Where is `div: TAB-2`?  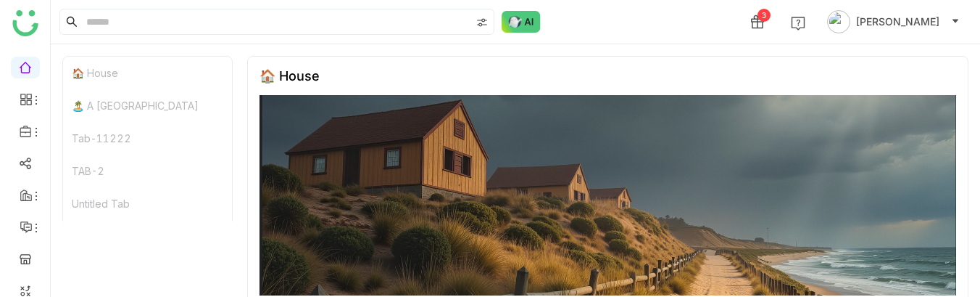
div: TAB-2 is located at coordinates (147, 170).